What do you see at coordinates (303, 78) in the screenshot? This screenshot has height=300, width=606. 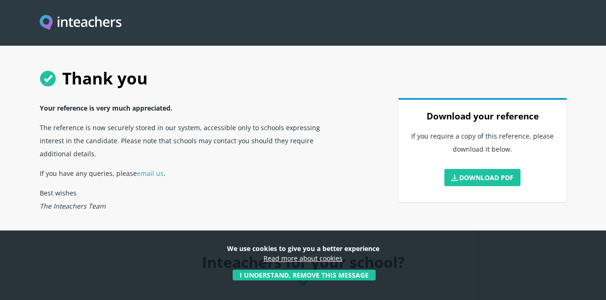 I see `h1: Thank you` at bounding box center [303, 78].